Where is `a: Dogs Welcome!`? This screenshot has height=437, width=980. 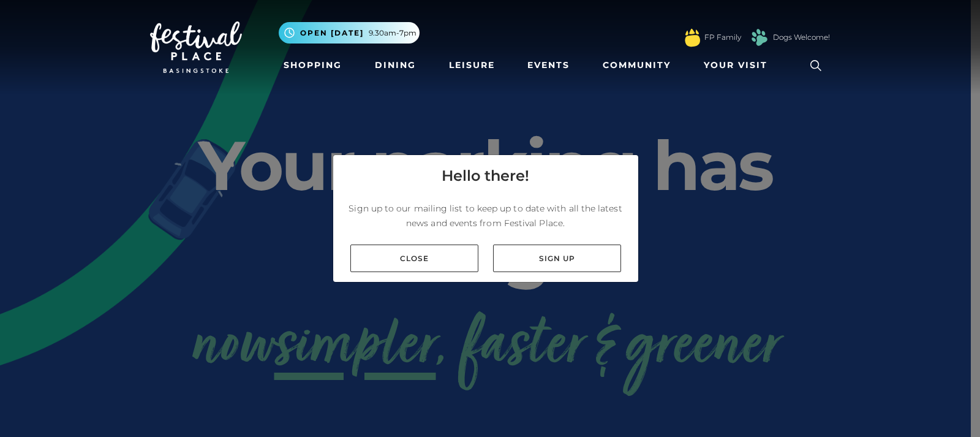 a: Dogs Welcome! is located at coordinates (802, 37).